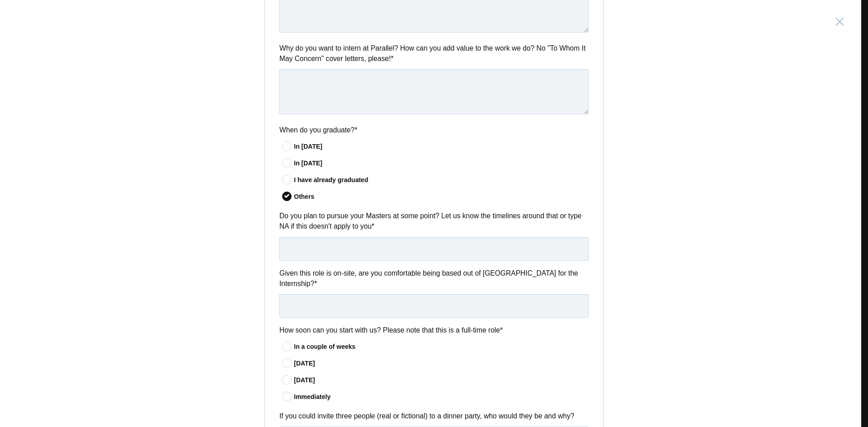 This screenshot has height=427, width=868. What do you see at coordinates (442, 197) in the screenshot?
I see `div: Others` at bounding box center [442, 197].